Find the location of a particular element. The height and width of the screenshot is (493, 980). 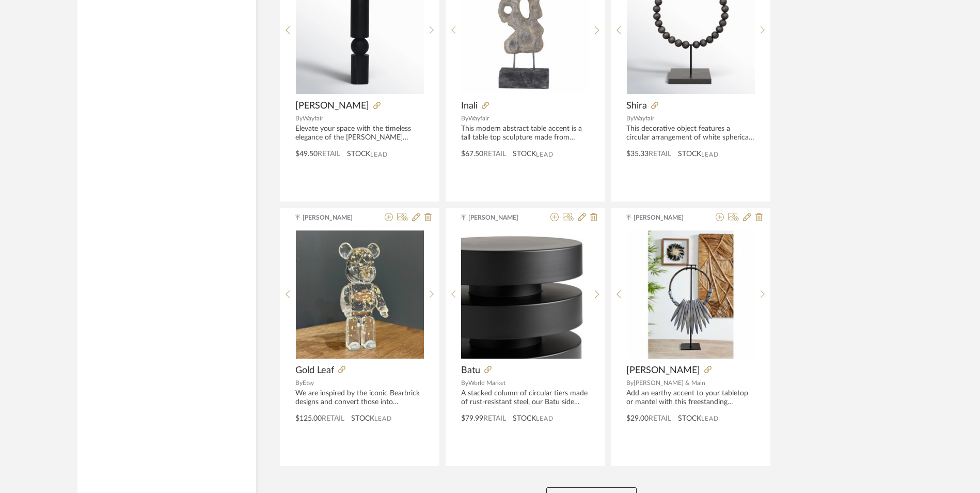

div: A stacked column of circular tiers made of rust-resistant steel, our Batu side table is a geometr... is located at coordinates (525, 398).